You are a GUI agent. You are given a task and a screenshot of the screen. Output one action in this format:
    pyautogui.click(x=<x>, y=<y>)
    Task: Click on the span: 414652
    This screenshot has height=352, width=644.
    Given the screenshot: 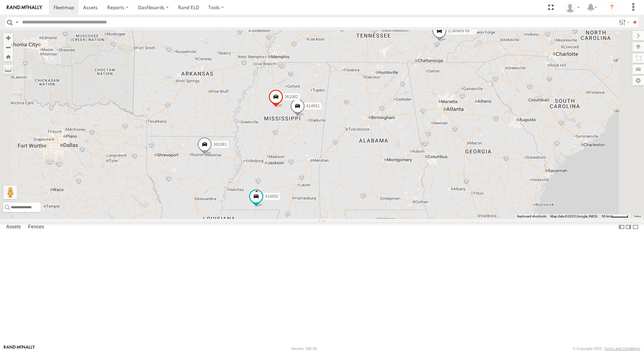 What is the action you would take?
    pyautogui.click(x=271, y=197)
    